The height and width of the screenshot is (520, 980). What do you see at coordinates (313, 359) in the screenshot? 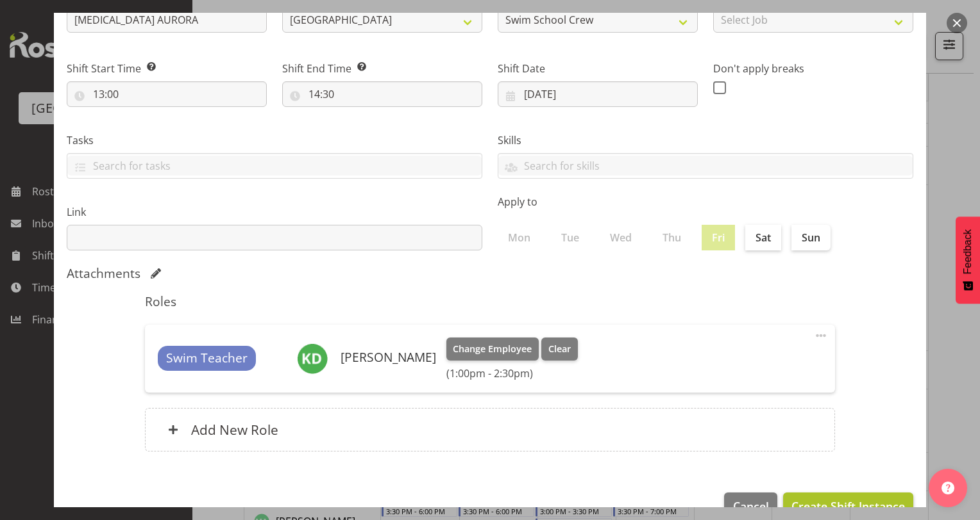
I see `img: kaelah-dondero11475.jpg` at bounding box center [313, 359].